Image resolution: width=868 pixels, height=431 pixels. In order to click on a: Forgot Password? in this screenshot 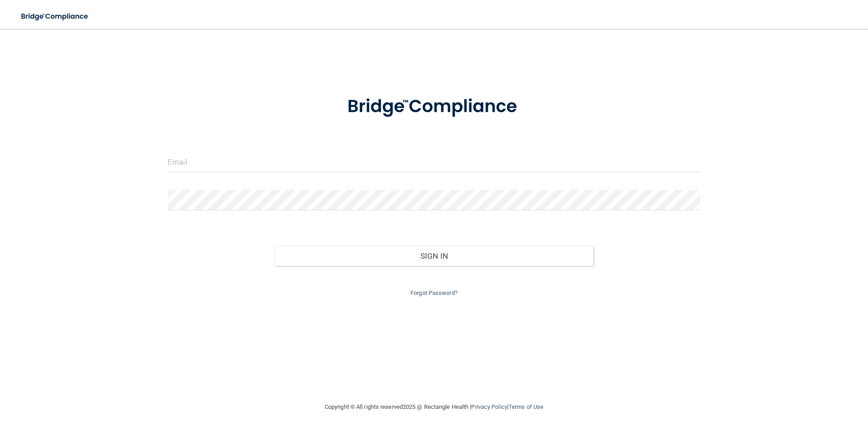, I will do `click(434, 292)`.